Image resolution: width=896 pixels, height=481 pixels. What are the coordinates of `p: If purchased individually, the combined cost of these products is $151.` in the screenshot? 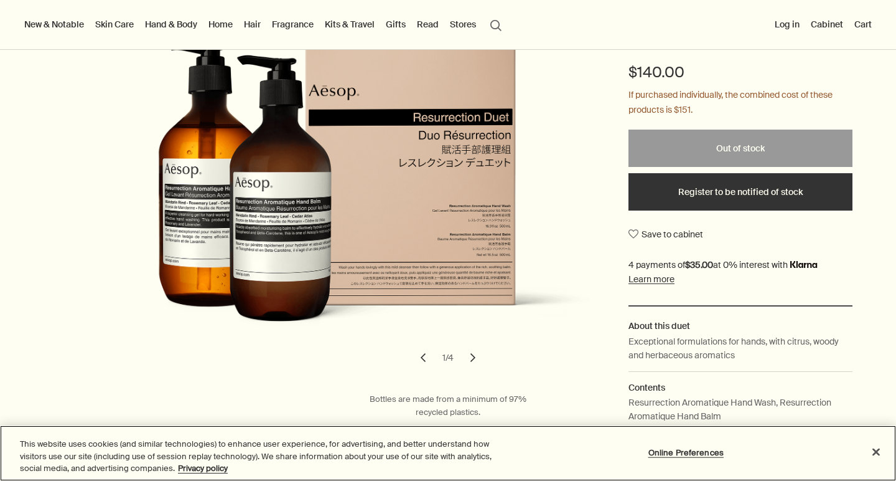 It's located at (741, 103).